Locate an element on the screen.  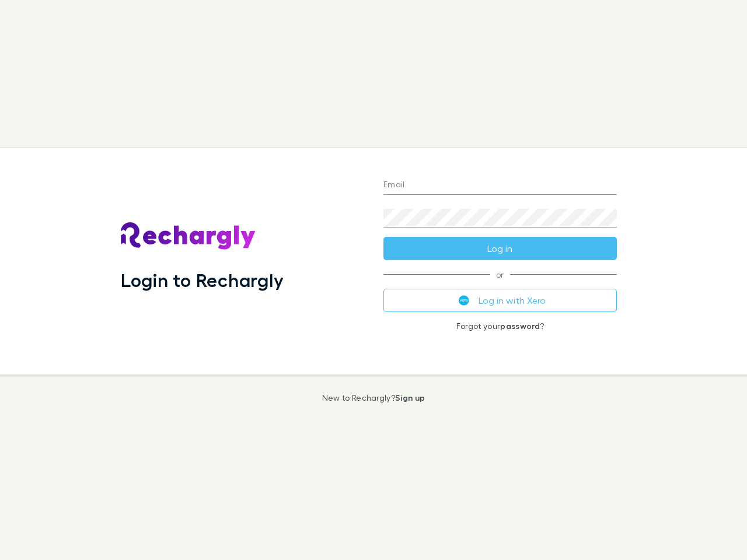
button: Log in with Xero is located at coordinates (500, 300).